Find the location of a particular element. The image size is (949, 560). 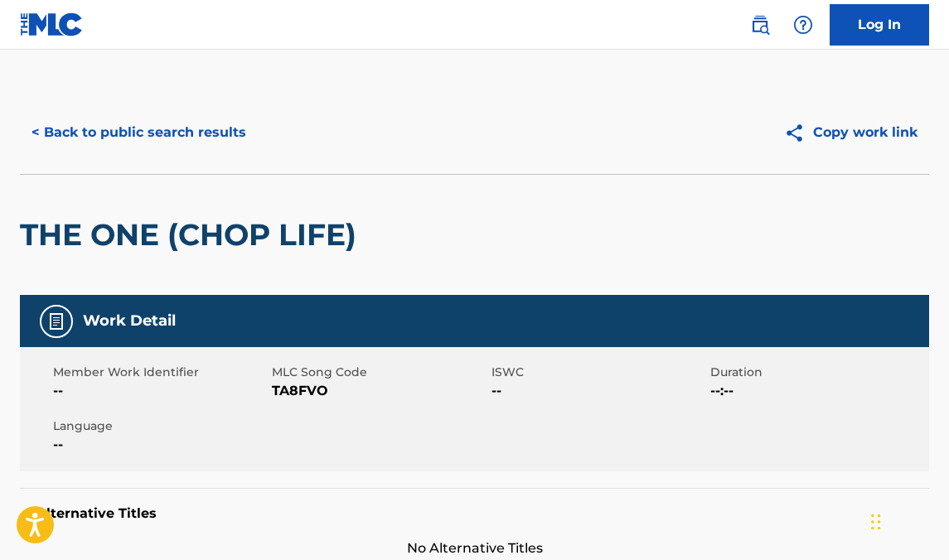

span: TA8FVO is located at coordinates (379, 391).